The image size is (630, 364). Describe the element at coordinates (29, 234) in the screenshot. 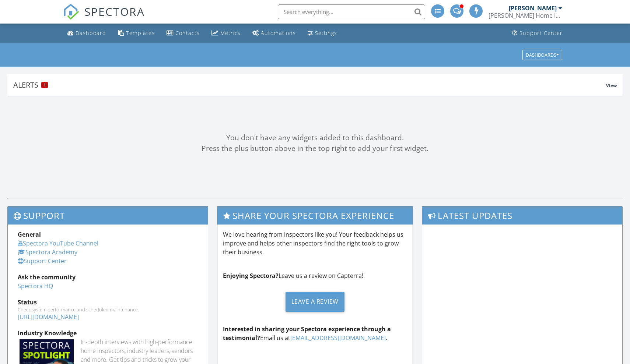

I see `strong: General` at that location.